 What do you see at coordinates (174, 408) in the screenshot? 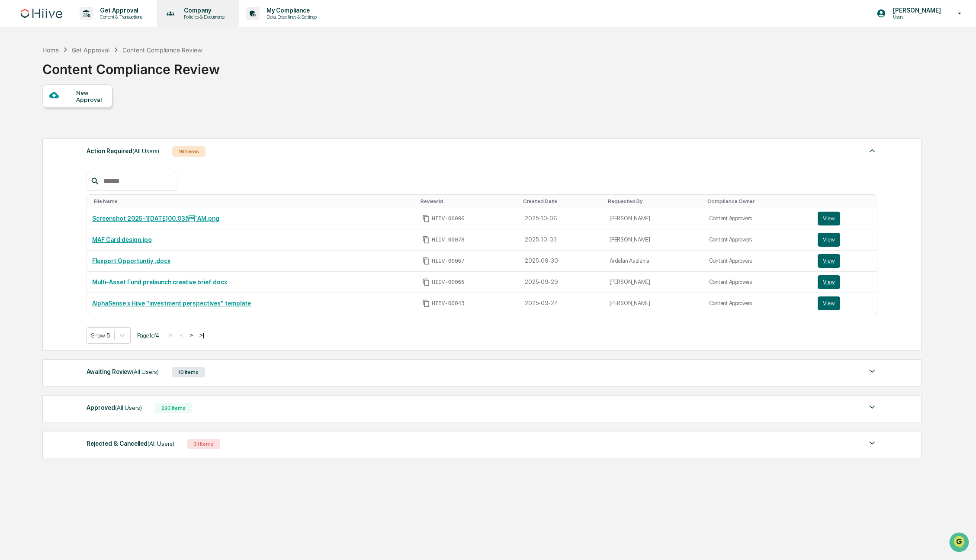
I see `div: 293 Items` at bounding box center [174, 408].